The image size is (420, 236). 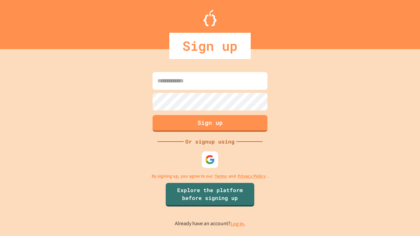 What do you see at coordinates (210, 142) in the screenshot?
I see `div: Or signup using` at bounding box center [210, 142].